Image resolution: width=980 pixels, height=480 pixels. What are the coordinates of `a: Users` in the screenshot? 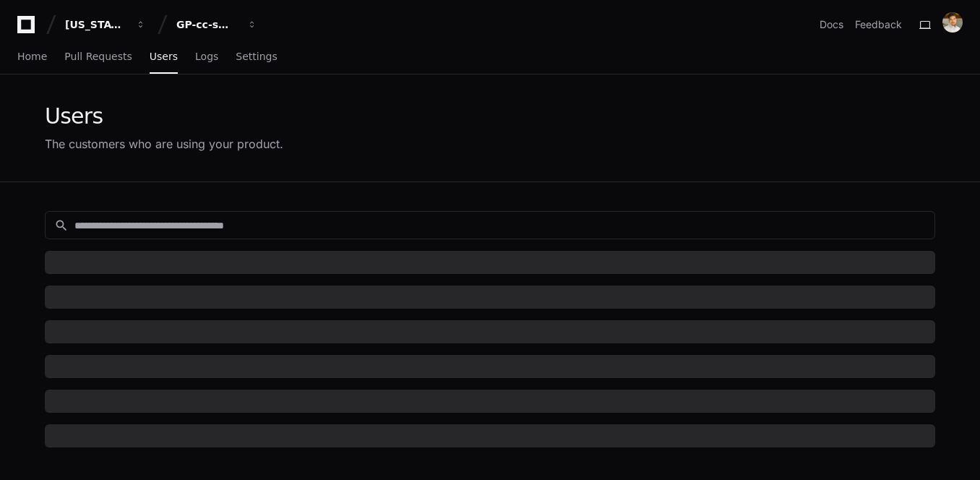 It's located at (163, 57).